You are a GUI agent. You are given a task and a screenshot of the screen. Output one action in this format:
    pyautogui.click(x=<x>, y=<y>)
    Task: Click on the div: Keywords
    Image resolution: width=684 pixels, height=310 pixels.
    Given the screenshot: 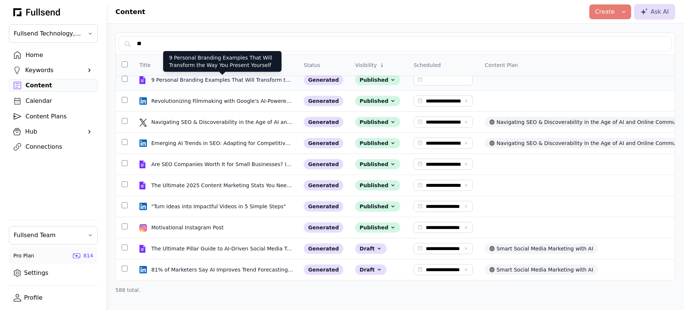 What is the action you would take?
    pyautogui.click(x=53, y=70)
    